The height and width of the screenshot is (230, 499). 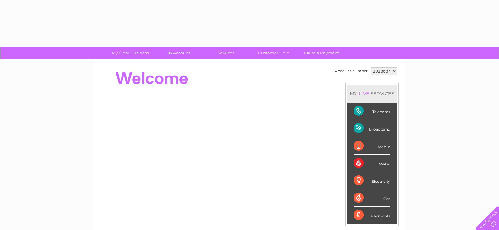 I want to click on div: LIVE, so click(x=364, y=94).